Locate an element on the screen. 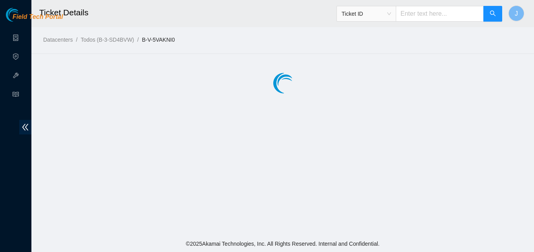 This screenshot has height=252, width=534. input: Enter text here... is located at coordinates (440, 14).